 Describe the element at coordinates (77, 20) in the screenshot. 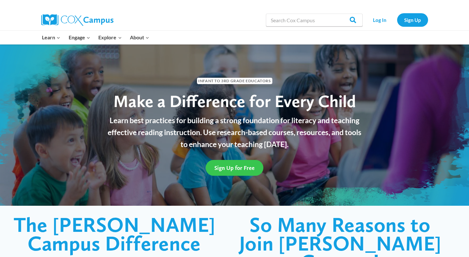

I see `img: Cox Campus` at that location.